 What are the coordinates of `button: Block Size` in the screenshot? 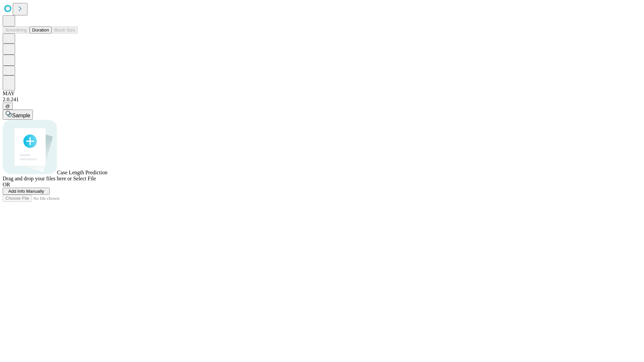 It's located at (65, 30).